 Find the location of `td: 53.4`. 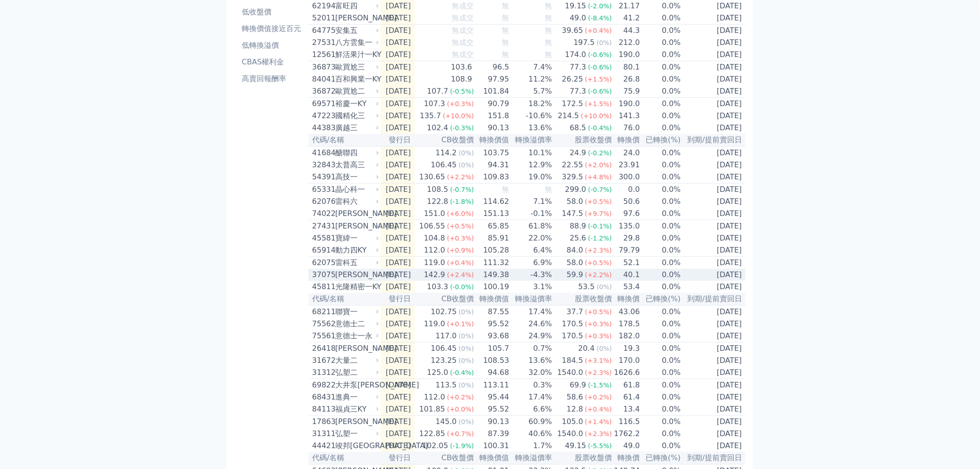

td: 53.4 is located at coordinates (626, 287).